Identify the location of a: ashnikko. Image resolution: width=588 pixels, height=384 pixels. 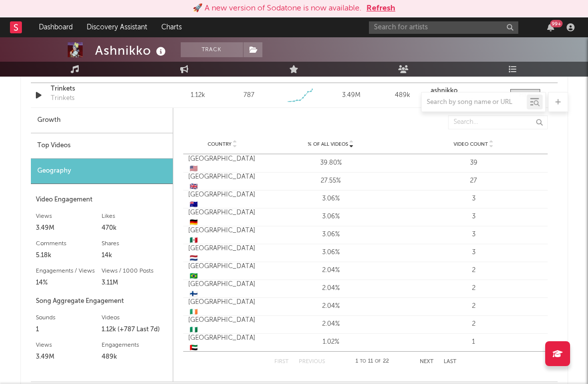
(465, 91).